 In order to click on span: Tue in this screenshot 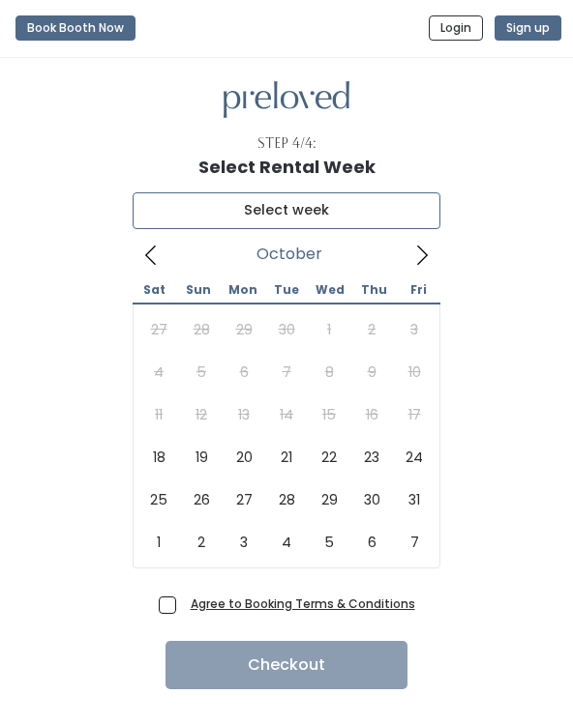, I will do `click(285, 290)`.